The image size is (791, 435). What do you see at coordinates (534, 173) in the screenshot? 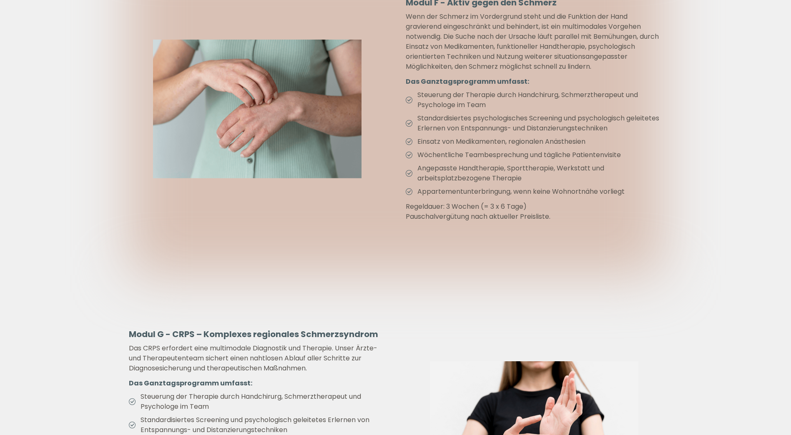
I see `li: Angepasste Handtherapie, Sporttherapie, Werkstatt und arbeitsplatzbezogene Therapie` at bounding box center [534, 173].